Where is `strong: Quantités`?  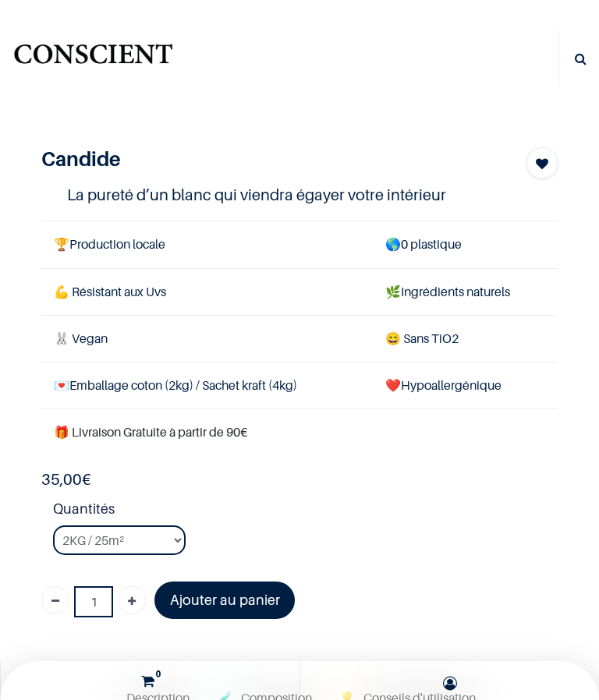
strong: Quantités is located at coordinates (305, 512).